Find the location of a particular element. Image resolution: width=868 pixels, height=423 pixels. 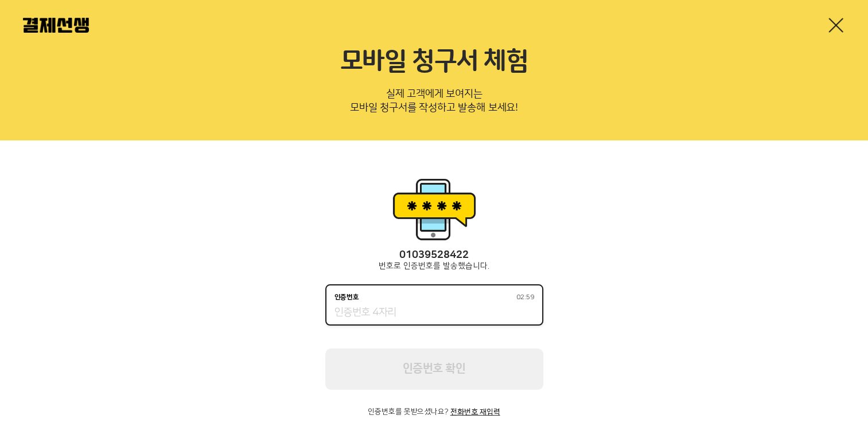

p: 인증번호를 못받으셨나요? is located at coordinates (434, 412).